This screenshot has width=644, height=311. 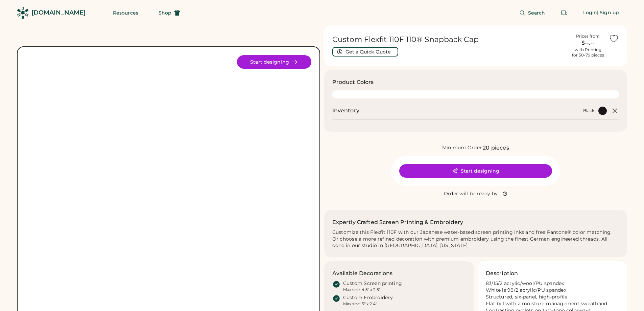 I want to click on div: Max size: 4.5" x 2.5", so click(x=362, y=290).